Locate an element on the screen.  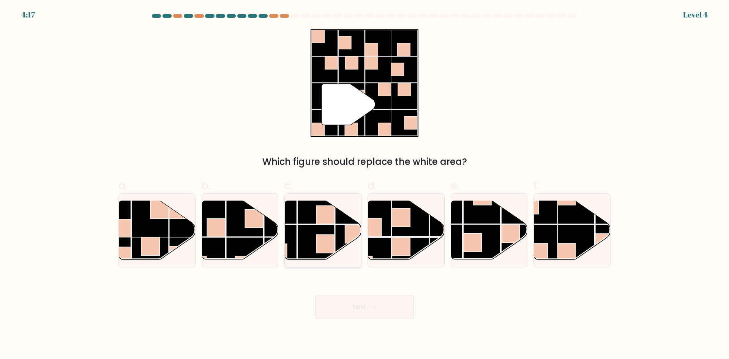
span: d. is located at coordinates (372, 185).